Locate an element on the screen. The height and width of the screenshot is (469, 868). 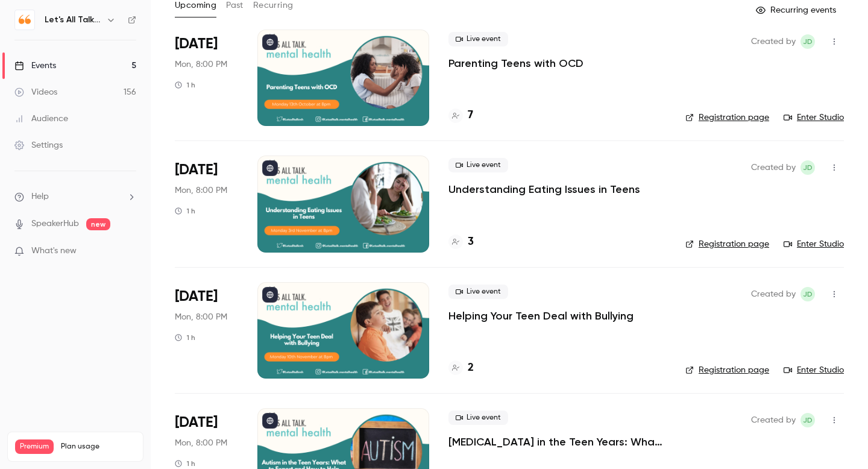
a: 2 is located at coordinates (461, 368).